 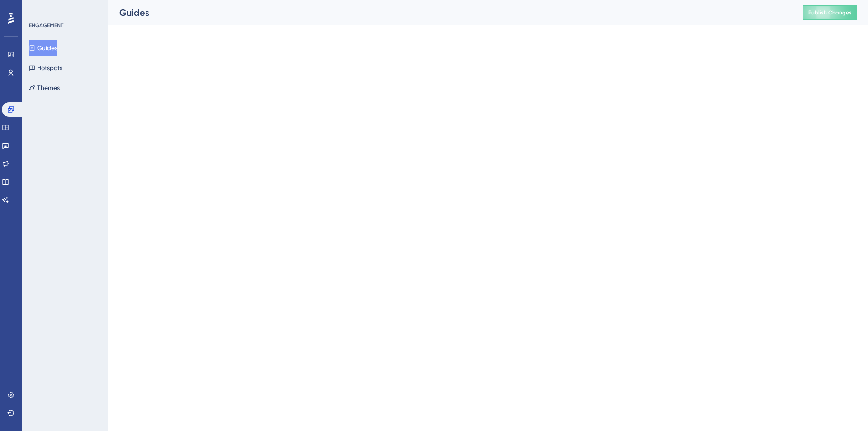 I want to click on button: Hotspots, so click(x=46, y=68).